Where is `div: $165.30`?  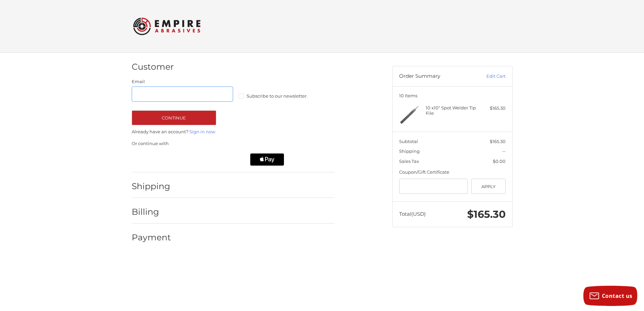 div: $165.30 is located at coordinates (492, 108).